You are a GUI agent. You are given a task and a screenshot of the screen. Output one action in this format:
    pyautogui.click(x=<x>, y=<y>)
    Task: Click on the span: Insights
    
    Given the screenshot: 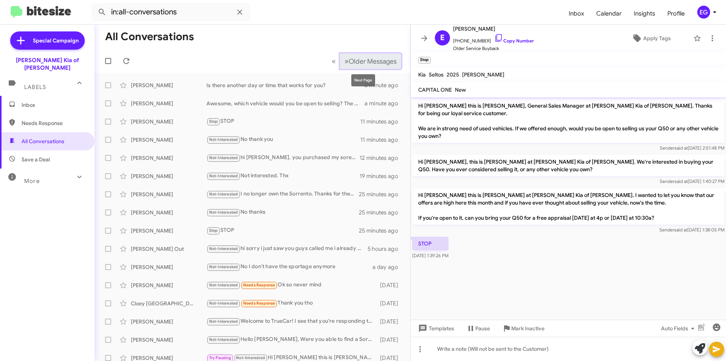 What is the action you would take?
    pyautogui.click(x=645, y=14)
    